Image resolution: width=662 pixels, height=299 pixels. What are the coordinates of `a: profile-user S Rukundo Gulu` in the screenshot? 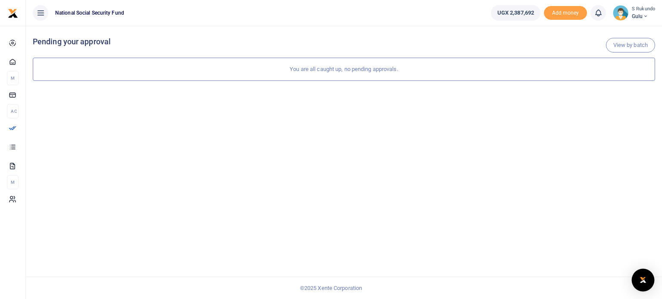 It's located at (634, 13).